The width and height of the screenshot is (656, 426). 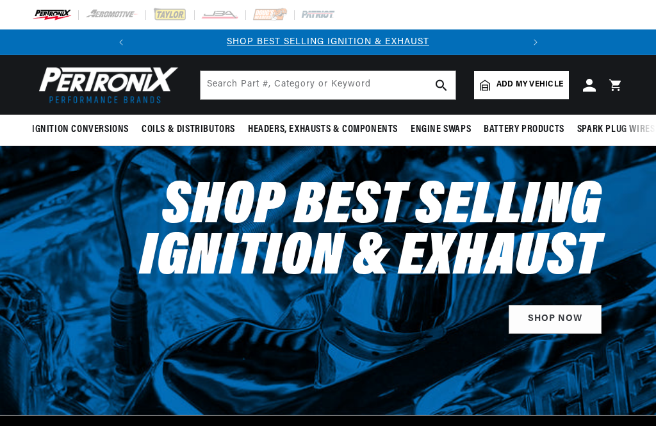 What do you see at coordinates (535, 42) in the screenshot?
I see `button: Translation missing: en.sections.announcements.next_announcement` at bounding box center [535, 42].